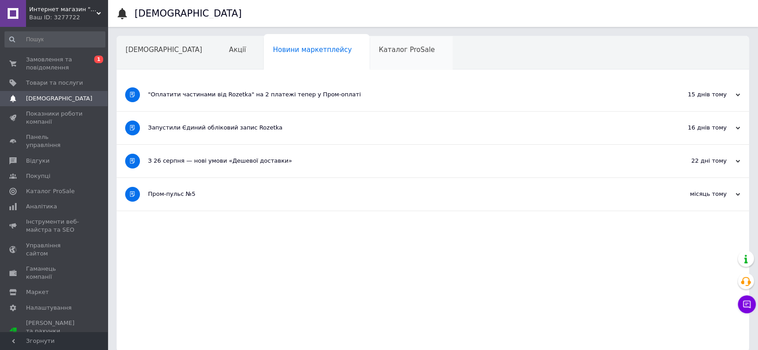  Describe the element at coordinates (54, 250) in the screenshot. I see `span: Управління сайтом` at that location.